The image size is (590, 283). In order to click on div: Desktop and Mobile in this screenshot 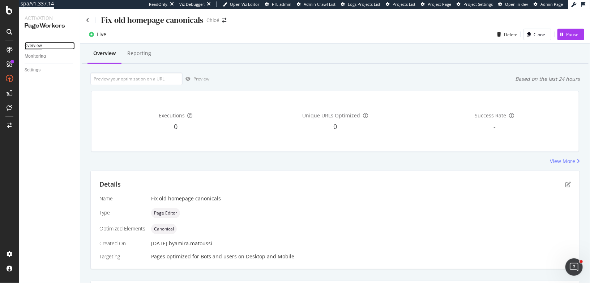, I will do `click(270, 256)`.